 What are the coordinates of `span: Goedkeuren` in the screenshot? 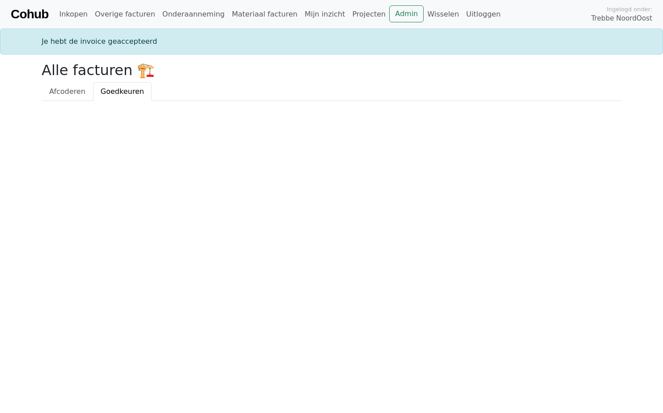 It's located at (122, 91).